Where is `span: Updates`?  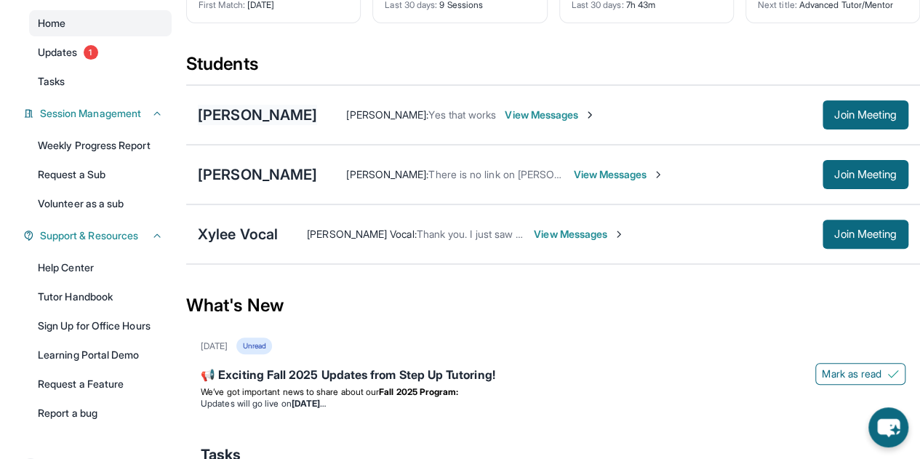 span: Updates is located at coordinates (57, 52).